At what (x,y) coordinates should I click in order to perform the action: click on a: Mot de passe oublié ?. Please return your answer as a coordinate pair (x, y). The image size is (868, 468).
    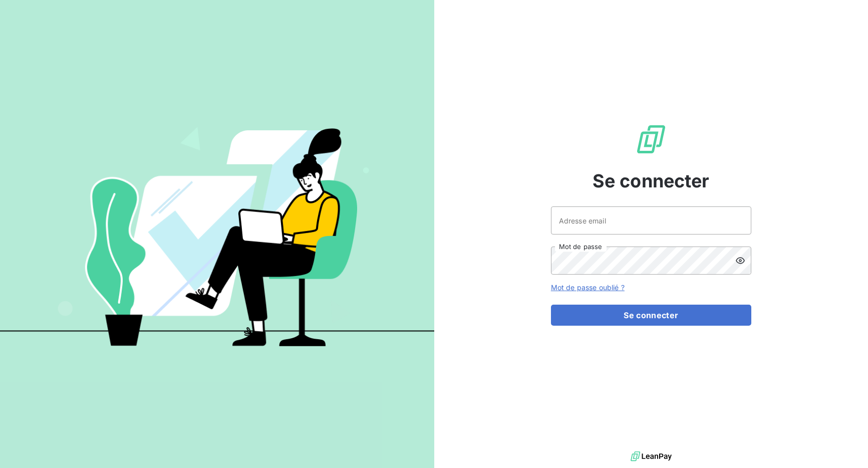
    Looking at the image, I should click on (587, 287).